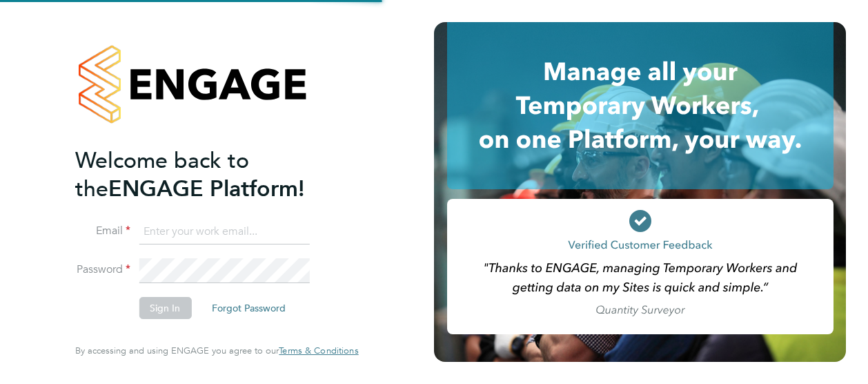 The image size is (868, 384). What do you see at coordinates (318, 350) in the screenshot?
I see `span: Terms & Conditions` at bounding box center [318, 350].